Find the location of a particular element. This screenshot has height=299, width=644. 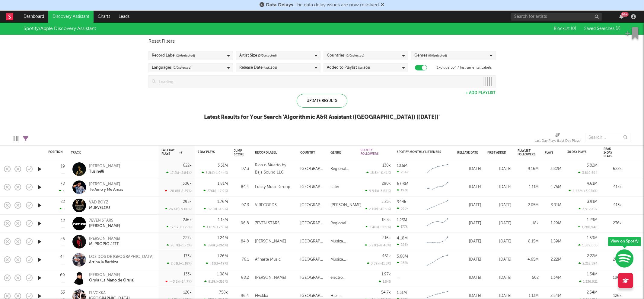

div: 177k is located at coordinates (402, 226).